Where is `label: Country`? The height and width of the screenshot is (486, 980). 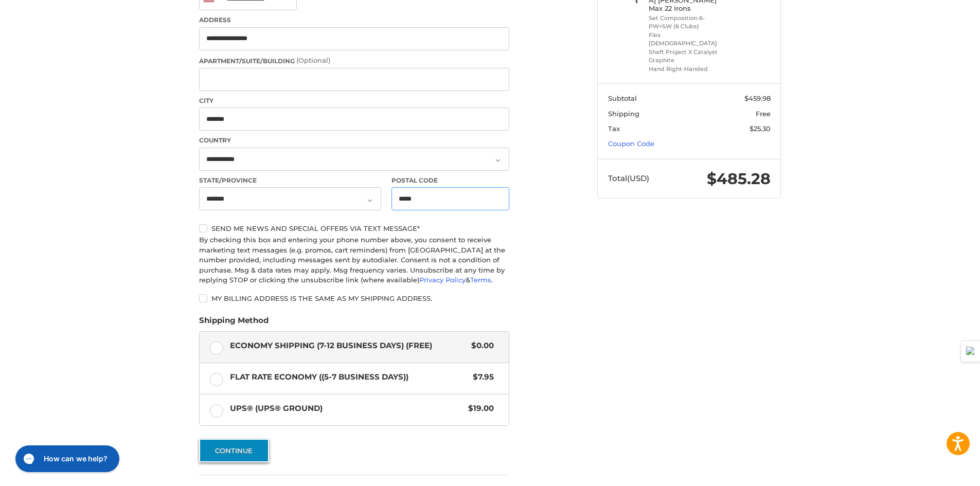
label: Country is located at coordinates (354, 141).